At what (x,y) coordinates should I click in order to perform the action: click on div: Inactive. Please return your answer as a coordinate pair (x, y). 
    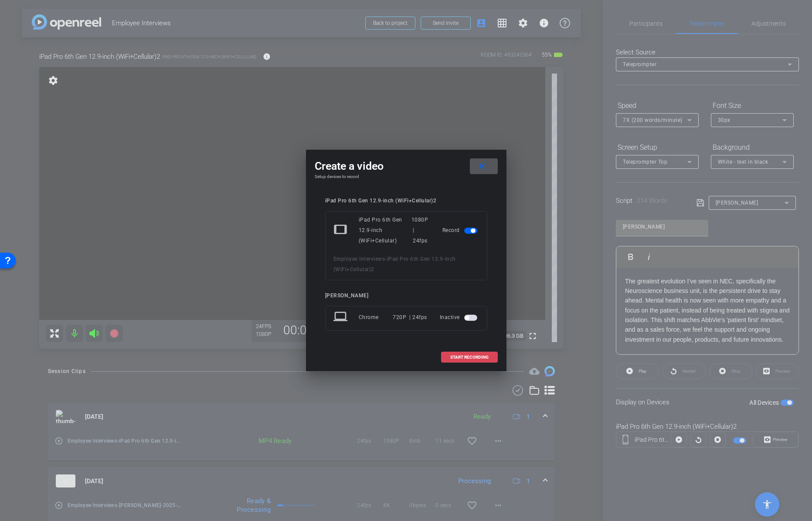
    Looking at the image, I should click on (460, 317).